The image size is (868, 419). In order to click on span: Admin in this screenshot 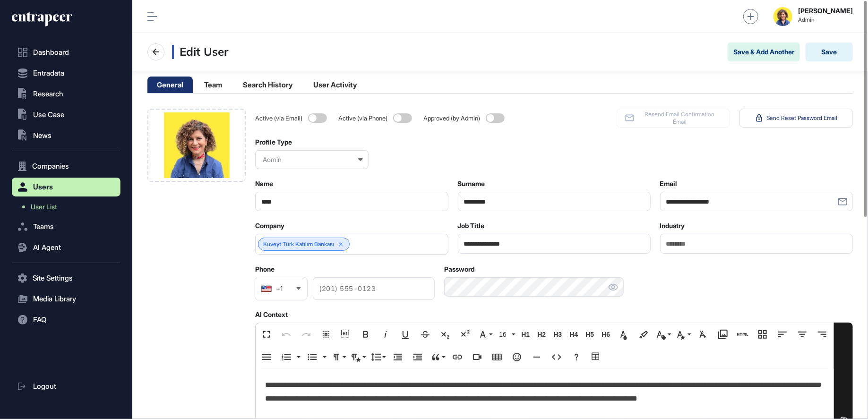, I will do `click(826, 19)`.